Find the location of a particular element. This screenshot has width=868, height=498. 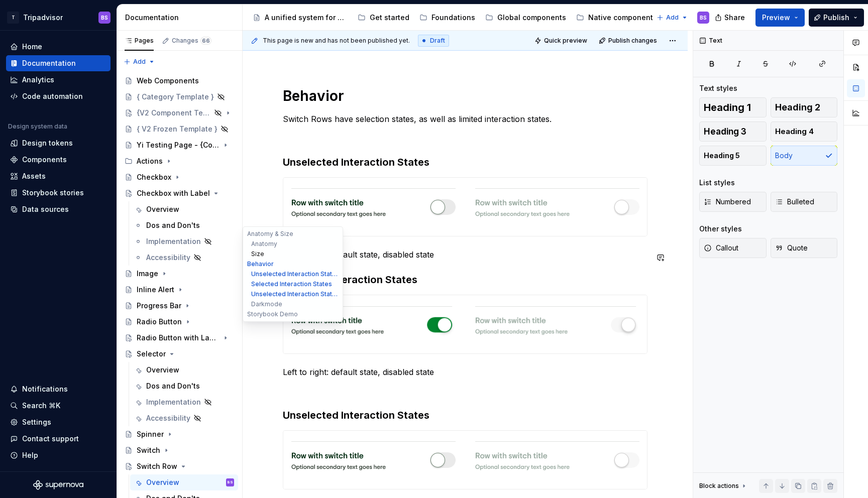

button: Contact support is located at coordinates (58, 439).